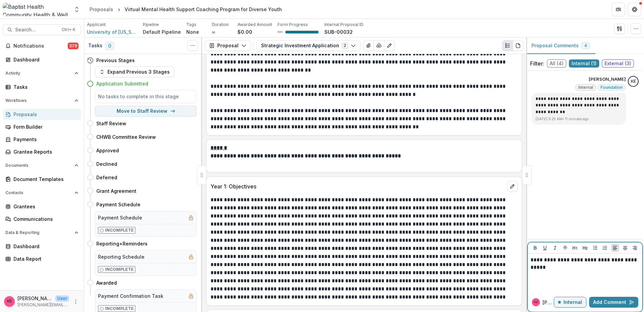 This screenshot has width=644, height=312. I want to click on h4: Reporting+Reminders, so click(122, 243).